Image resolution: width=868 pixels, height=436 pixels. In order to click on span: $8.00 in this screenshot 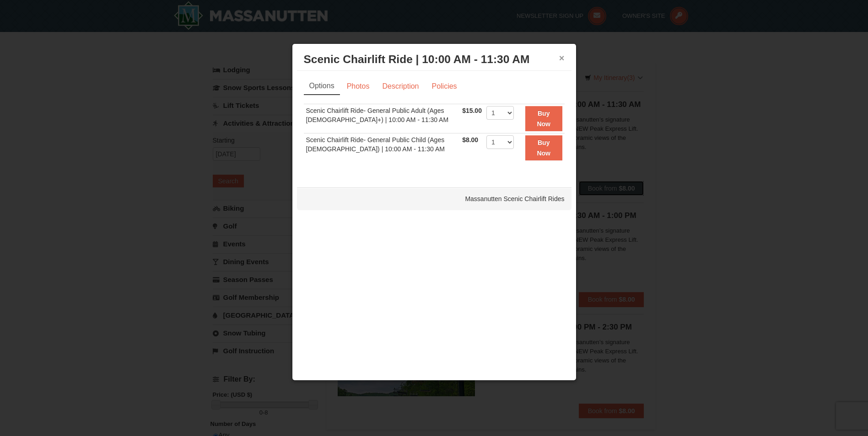, I will do `click(469, 140)`.